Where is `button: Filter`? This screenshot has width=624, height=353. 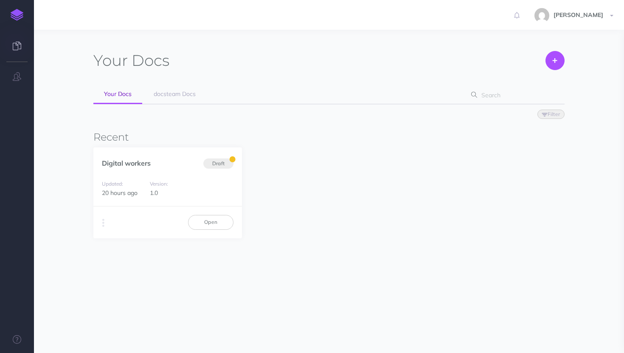 button: Filter is located at coordinates (551, 114).